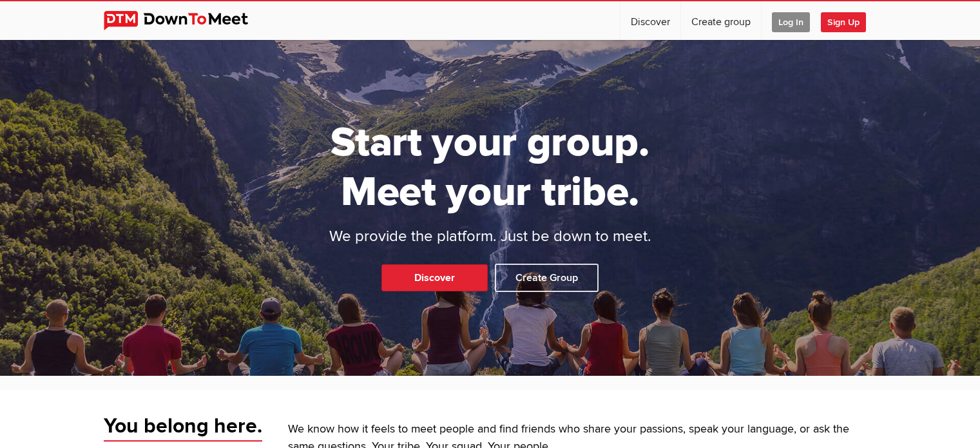  Describe the element at coordinates (547, 278) in the screenshot. I see `a: Create Group` at that location.